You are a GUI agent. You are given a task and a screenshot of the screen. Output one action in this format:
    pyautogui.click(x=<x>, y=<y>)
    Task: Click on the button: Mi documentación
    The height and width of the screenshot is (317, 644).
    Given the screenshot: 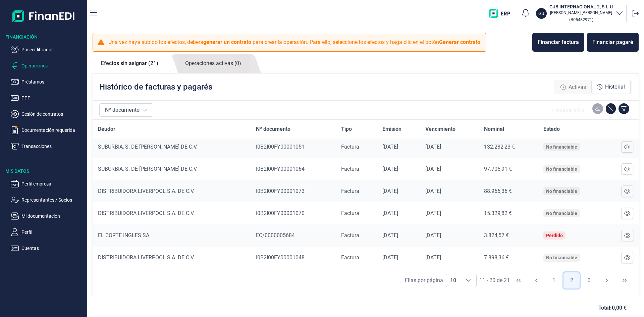 What is the action you would take?
    pyautogui.click(x=48, y=216)
    